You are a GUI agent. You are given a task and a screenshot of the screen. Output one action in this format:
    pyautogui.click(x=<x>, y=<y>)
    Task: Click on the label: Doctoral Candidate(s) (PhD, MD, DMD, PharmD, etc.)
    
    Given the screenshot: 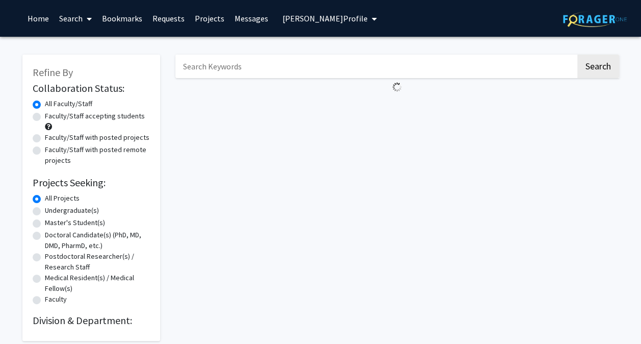 What is the action you would take?
    pyautogui.click(x=97, y=240)
    